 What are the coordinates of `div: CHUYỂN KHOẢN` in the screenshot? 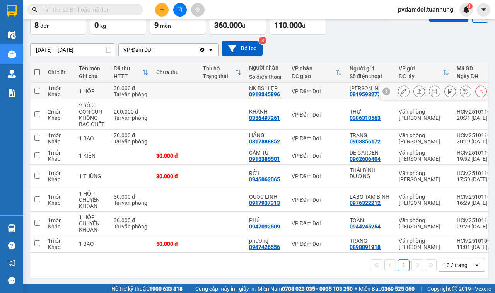 It's located at (92, 227).